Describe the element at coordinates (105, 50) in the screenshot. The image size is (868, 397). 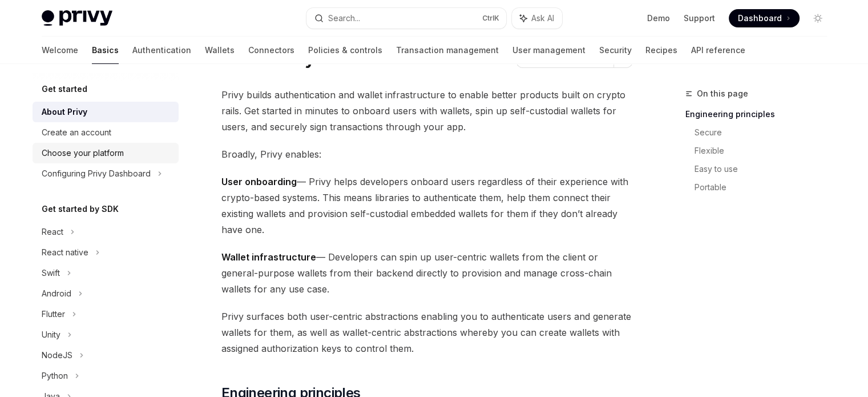
I see `a: Basics` at that location.